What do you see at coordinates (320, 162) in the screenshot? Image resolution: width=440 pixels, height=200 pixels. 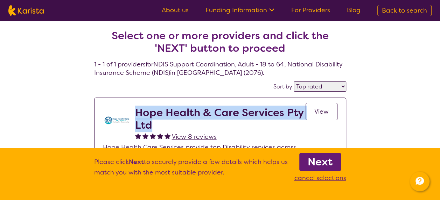 I see `a: Next` at bounding box center [320, 162].